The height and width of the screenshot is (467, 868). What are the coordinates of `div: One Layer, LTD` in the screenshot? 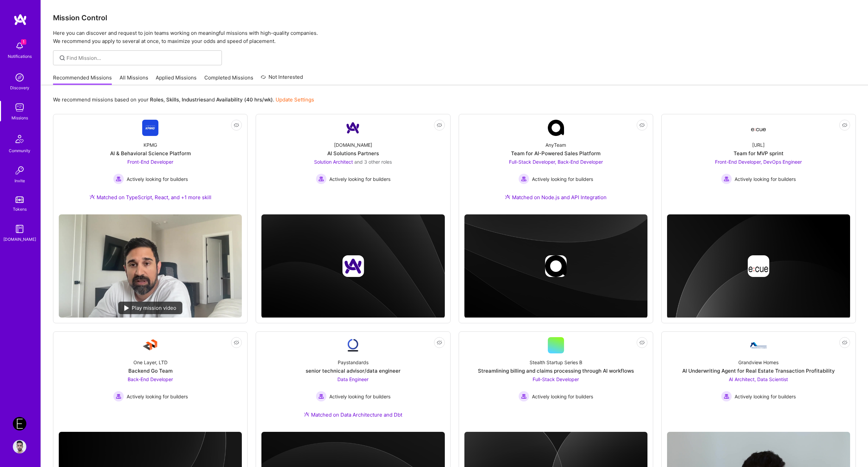 It's located at (150, 362).